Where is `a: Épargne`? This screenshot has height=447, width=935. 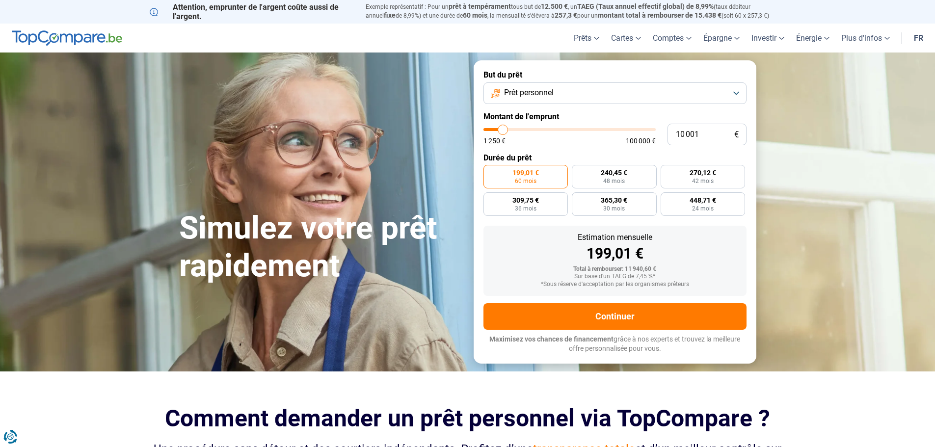
a: Épargne is located at coordinates (722, 38).